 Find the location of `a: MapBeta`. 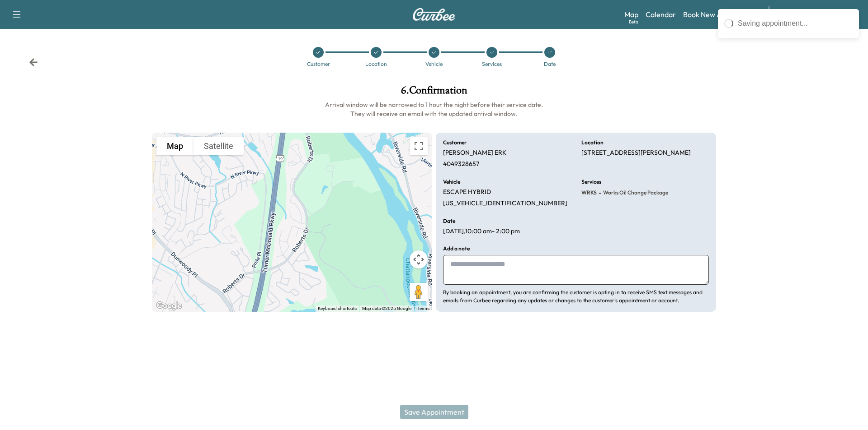

a: MapBeta is located at coordinates (631, 15).